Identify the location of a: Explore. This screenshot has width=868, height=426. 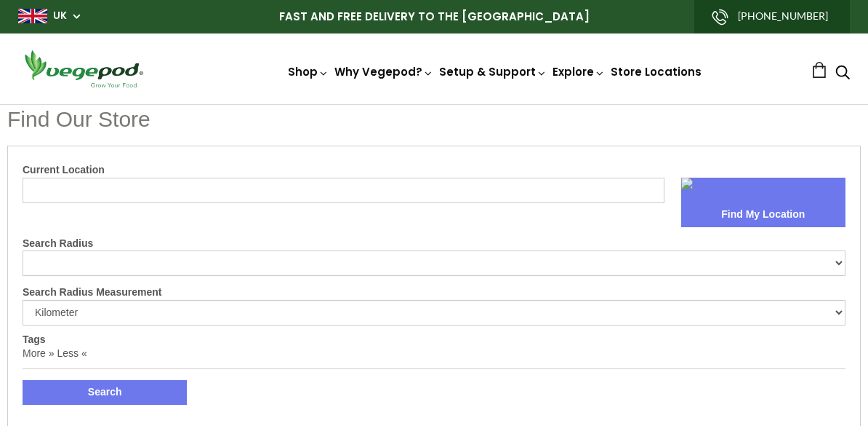
(578, 71).